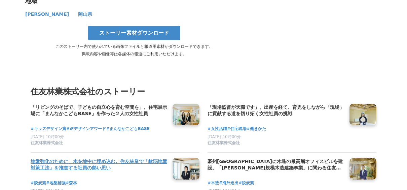  I want to click on a: #森林, so click(71, 183).